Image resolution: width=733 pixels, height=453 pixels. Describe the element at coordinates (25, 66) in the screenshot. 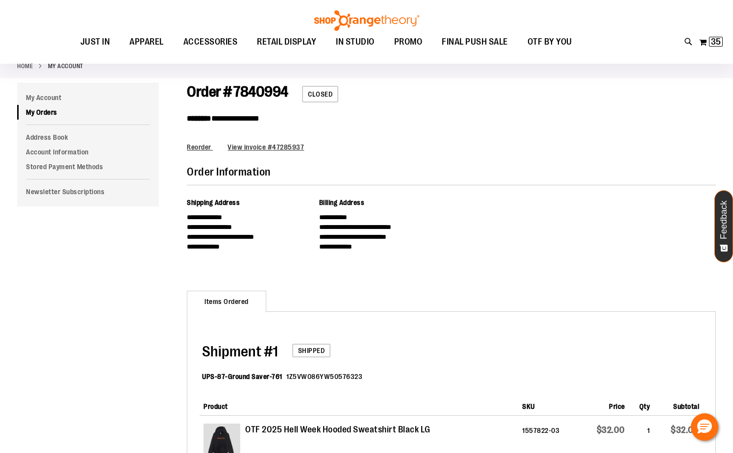

I see `a: Home` at that location.